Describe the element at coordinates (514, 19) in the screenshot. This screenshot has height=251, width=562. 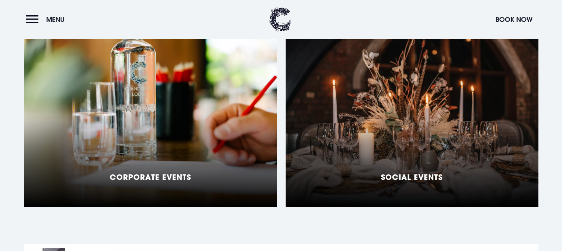
I see `button: Book Now` at that location.